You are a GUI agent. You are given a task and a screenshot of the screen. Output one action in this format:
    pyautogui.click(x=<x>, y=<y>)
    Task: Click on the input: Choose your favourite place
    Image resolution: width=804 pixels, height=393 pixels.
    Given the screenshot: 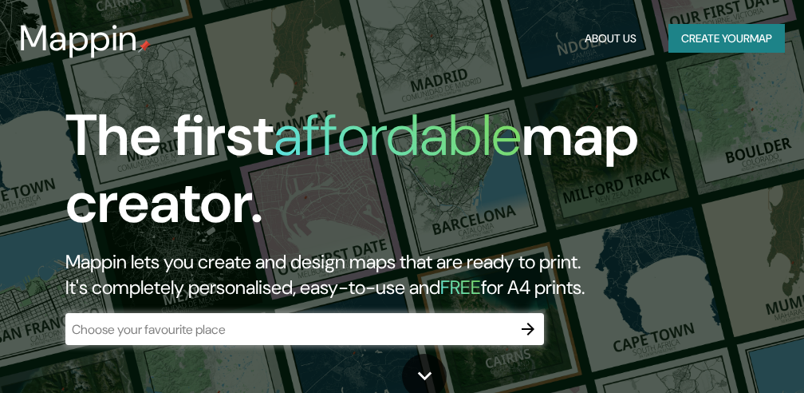 What is the action you would take?
    pyautogui.click(x=289, y=329)
    